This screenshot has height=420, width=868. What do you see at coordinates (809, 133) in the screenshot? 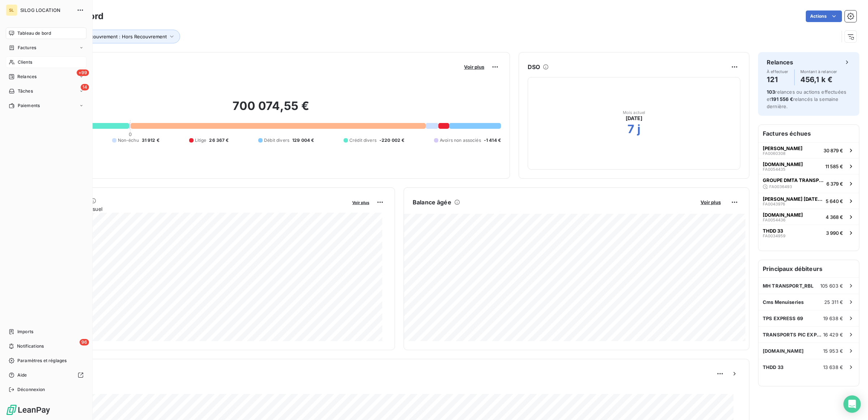
I see `h6: Factures échues` at bounding box center [809, 133].